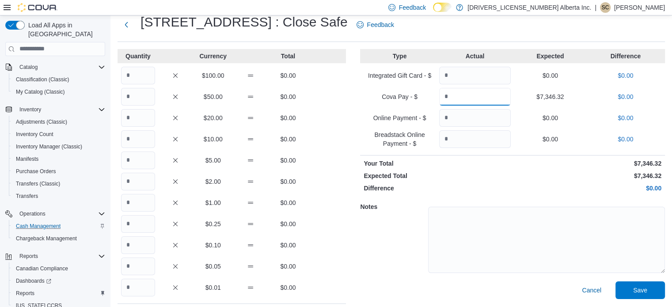  Describe the element at coordinates (59, 171) in the screenshot. I see `button: Purchase Orders` at that location.